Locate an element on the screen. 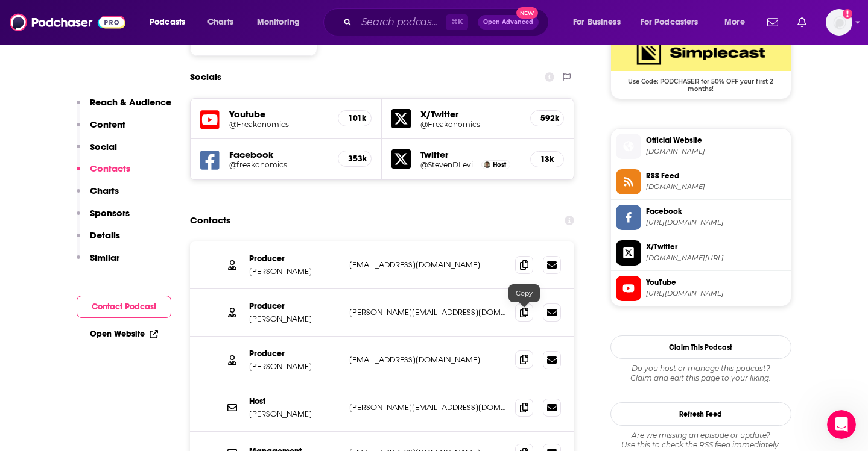 This screenshot has height=451, width=868. a: Podchaser - Follow, Share and Rate Podcasts is located at coordinates (68, 22).